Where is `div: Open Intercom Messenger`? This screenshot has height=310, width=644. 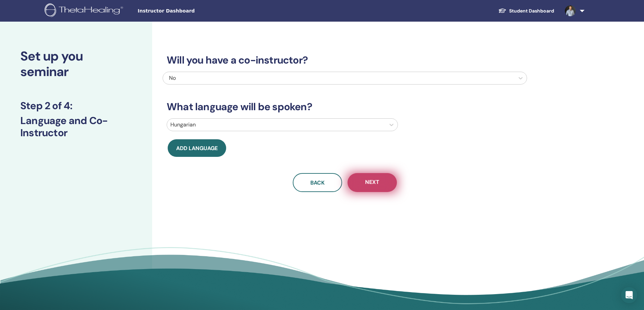
div: Open Intercom Messenger is located at coordinates (629, 295).